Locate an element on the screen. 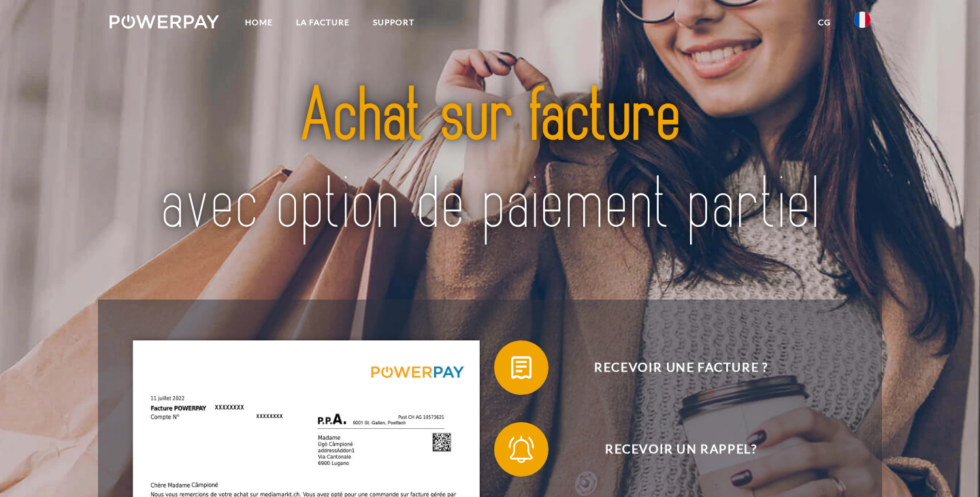 This screenshot has height=497, width=980. a: Support is located at coordinates (394, 22).